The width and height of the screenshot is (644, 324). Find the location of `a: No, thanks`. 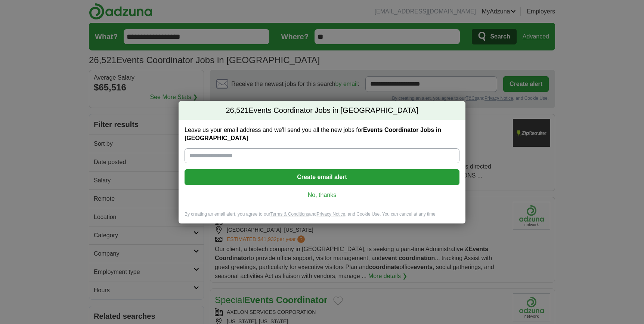

a: No, thanks is located at coordinates (322, 195).